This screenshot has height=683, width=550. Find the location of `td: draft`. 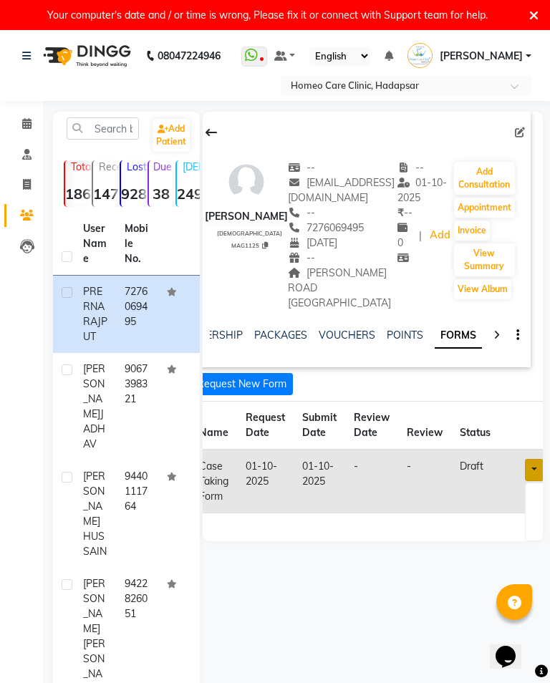

td: draft is located at coordinates (475, 481).